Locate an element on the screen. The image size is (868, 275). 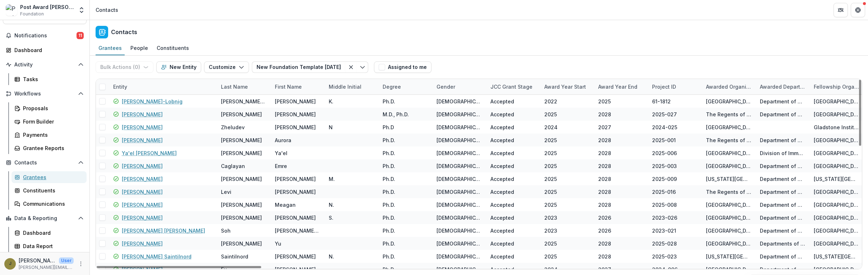
button: Clear filter is located at coordinates (351, 67).